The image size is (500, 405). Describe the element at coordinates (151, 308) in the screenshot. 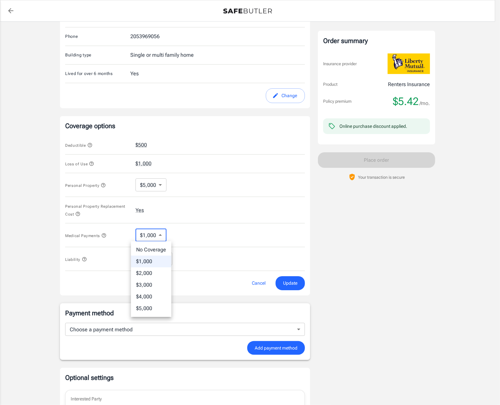

I see `li: $5,000` at that location.